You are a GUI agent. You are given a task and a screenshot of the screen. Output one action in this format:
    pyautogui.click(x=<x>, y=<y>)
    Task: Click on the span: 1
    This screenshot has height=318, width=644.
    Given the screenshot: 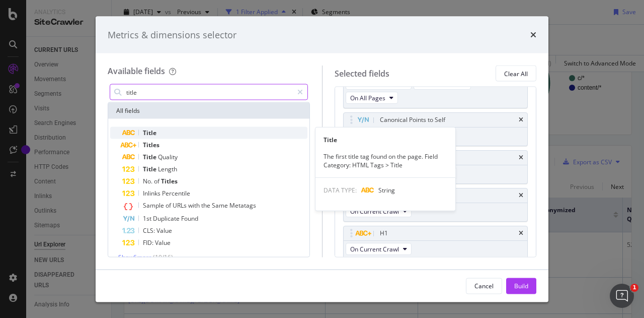 What is the action you would take?
    pyautogui.click(x=634, y=288)
    